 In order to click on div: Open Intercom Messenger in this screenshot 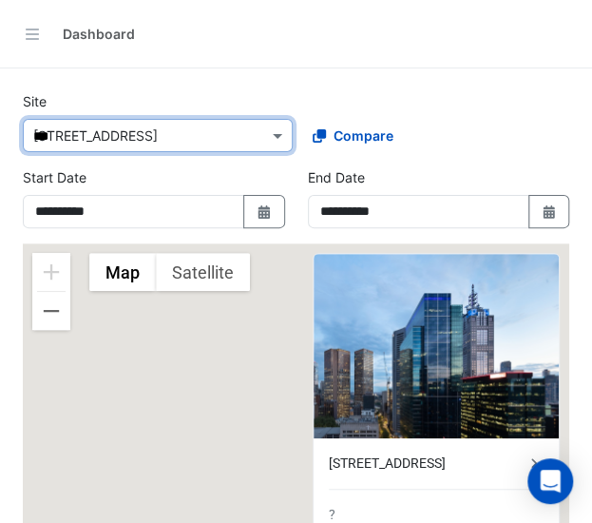, I will do `click(550, 481)`.